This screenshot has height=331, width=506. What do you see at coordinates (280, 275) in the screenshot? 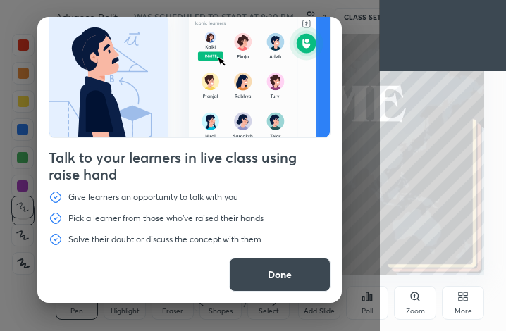
I see `button: Done` at bounding box center [280, 275].